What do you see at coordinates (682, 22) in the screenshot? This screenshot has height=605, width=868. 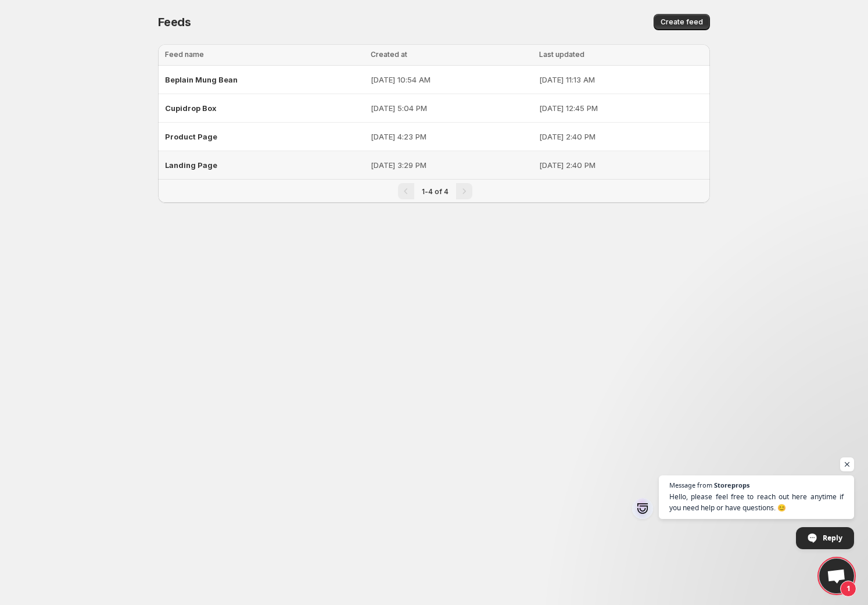 I see `button: Create feed` at bounding box center [682, 22].